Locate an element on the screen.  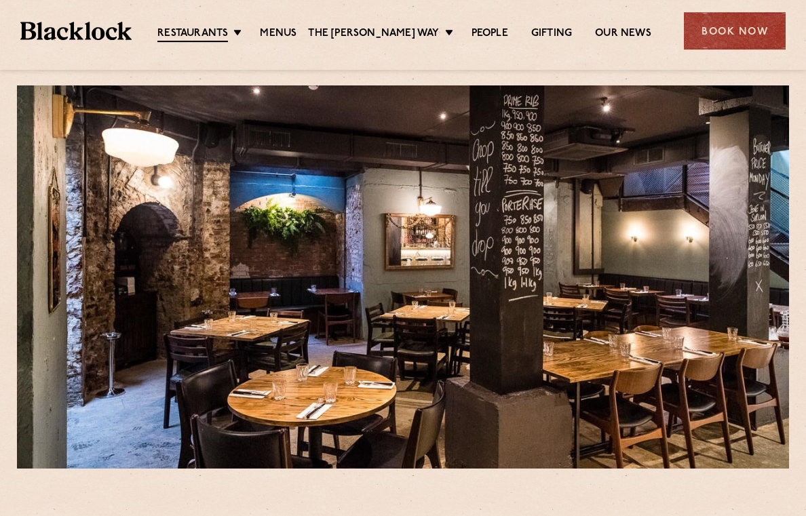
a: Gifting is located at coordinates (552, 35).